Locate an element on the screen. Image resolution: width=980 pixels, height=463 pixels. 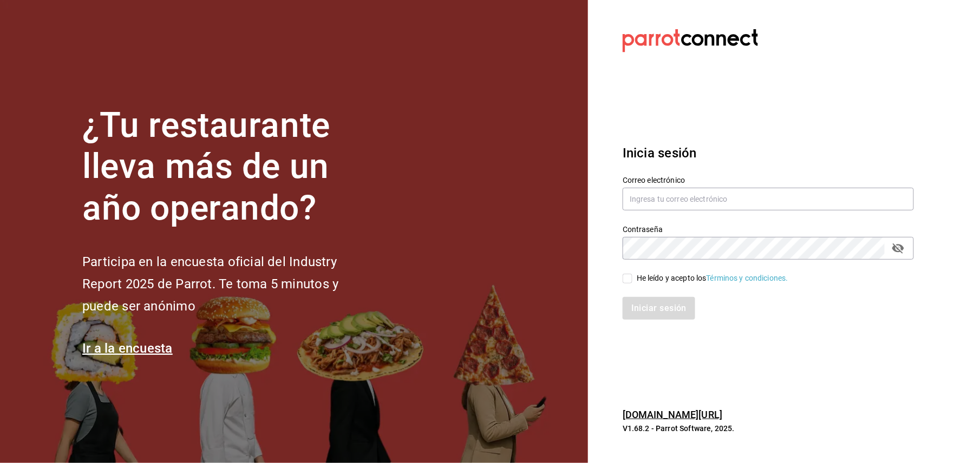
input: Ingresa tu correo electrónico is located at coordinates (769, 199).